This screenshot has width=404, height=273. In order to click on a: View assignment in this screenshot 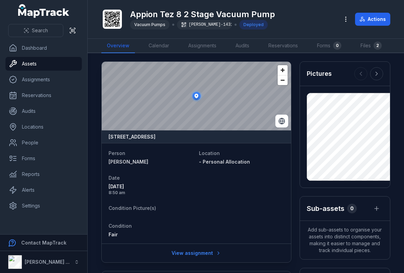, I will do `click(196, 253)`.